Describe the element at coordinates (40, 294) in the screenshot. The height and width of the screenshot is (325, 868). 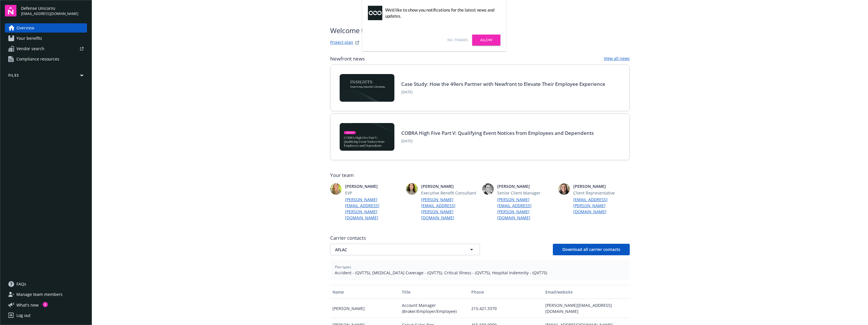
I see `span: Manage team members` at that location.